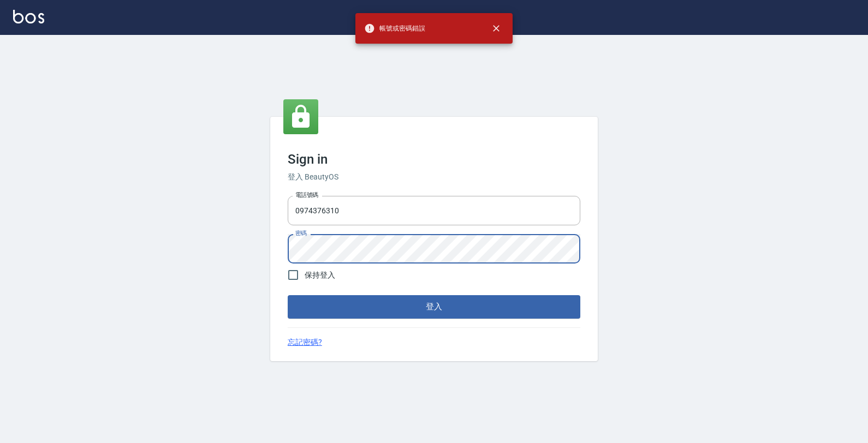 This screenshot has width=868, height=443. I want to click on h6: 登入 BeautyOS, so click(434, 177).